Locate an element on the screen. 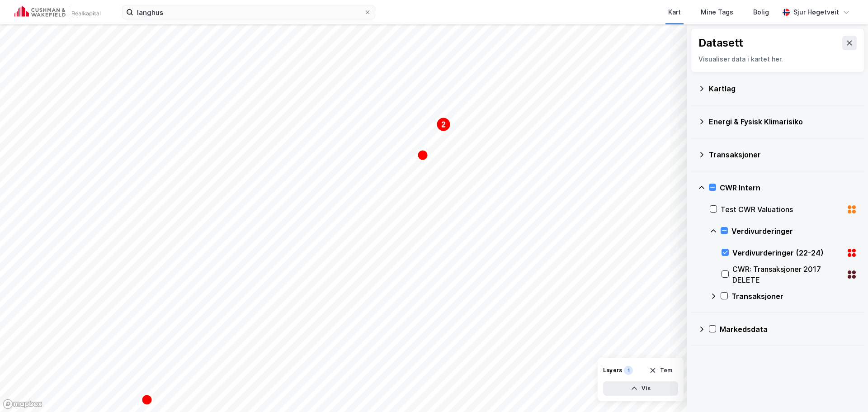 The image size is (868, 412). text: 2 is located at coordinates (444, 124).